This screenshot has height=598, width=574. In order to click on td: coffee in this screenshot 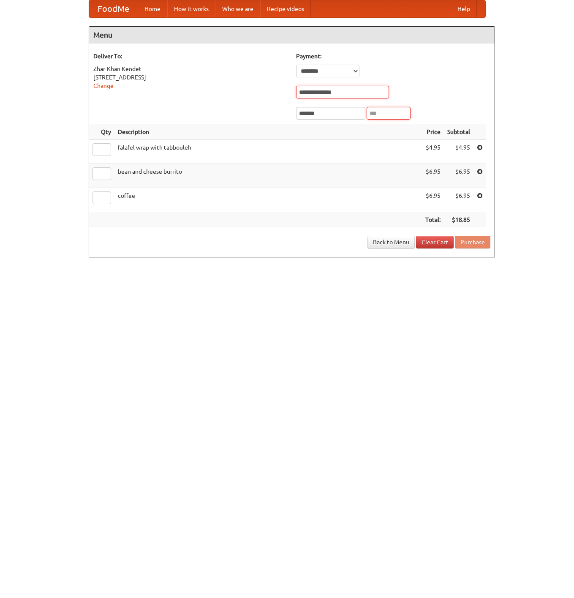, I will do `click(268, 200)`.